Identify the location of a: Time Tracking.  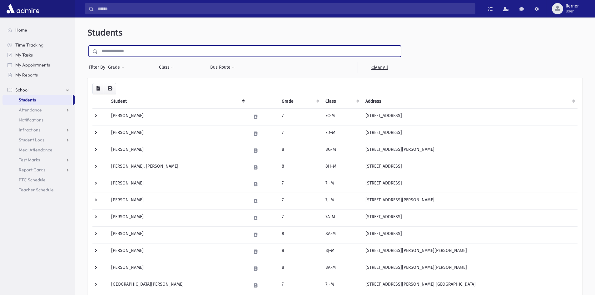
(38, 45).